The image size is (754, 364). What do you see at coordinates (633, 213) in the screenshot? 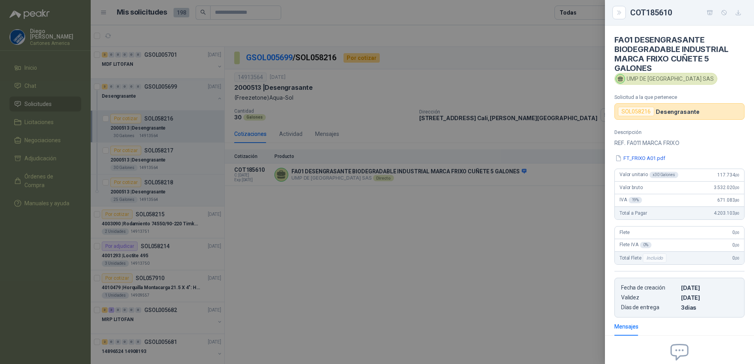
I see `span: Total a Pagar` at bounding box center [633, 213].